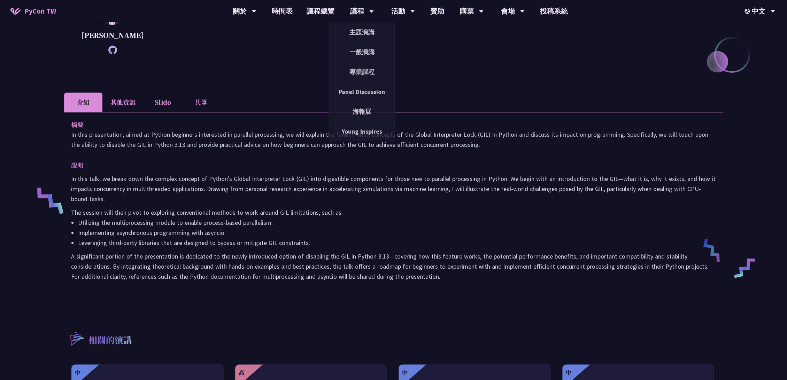  Describe the element at coordinates (386, 124) in the screenshot. I see `p: 摘要` at that location.